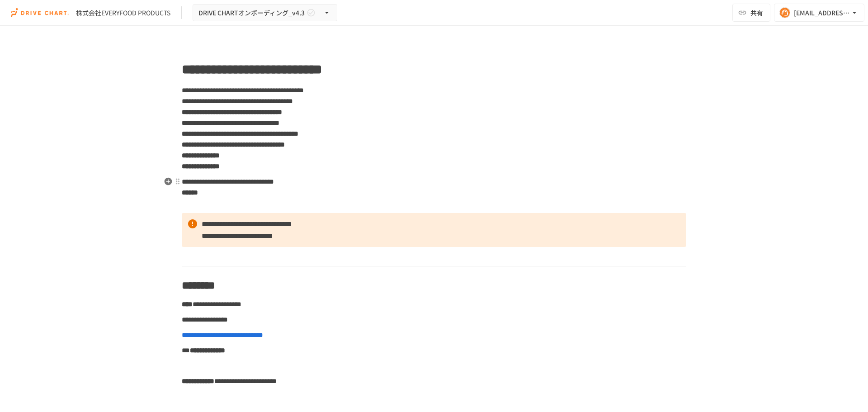 This screenshot has width=868, height=412. What do you see at coordinates (757, 13) in the screenshot?
I see `span: 共有` at bounding box center [757, 13].